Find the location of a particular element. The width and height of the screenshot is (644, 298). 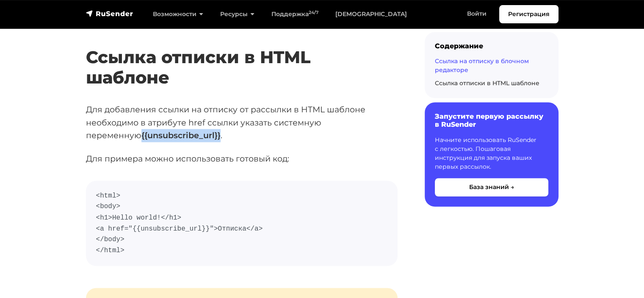

div: Содержание is located at coordinates (491, 46).